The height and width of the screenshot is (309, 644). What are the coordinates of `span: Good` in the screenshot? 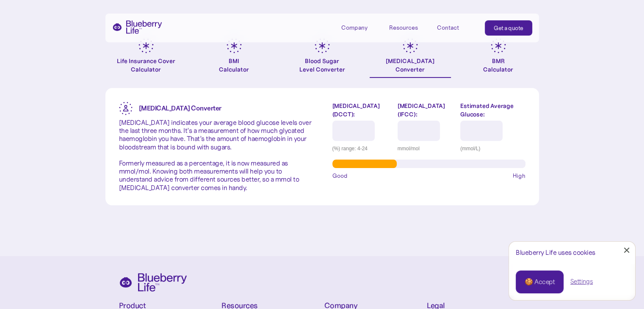 It's located at (340, 176).